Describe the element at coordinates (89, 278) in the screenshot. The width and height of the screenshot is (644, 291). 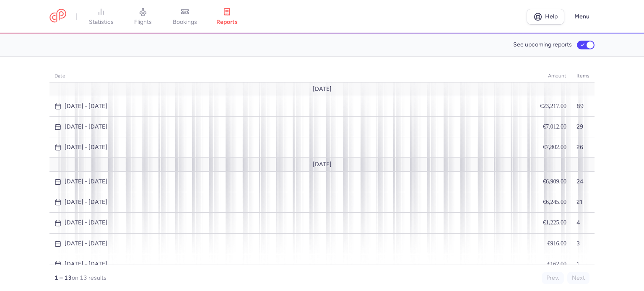
I see `span: on 13 results` at that location.